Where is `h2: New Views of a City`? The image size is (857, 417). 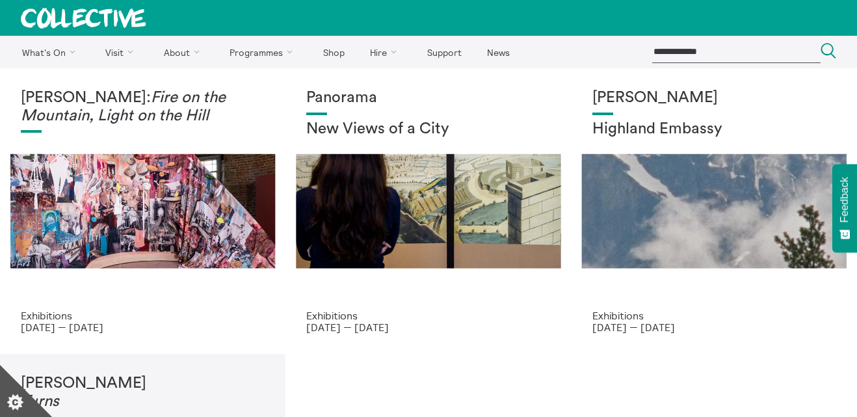 h2: New Views of a City is located at coordinates (428, 129).